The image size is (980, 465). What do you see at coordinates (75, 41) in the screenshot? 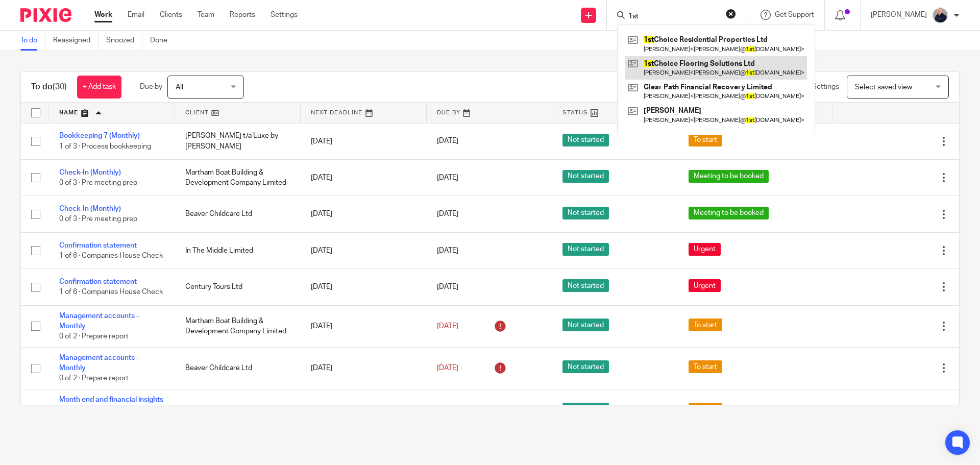
I see `a: Reassigned` at bounding box center [75, 41].